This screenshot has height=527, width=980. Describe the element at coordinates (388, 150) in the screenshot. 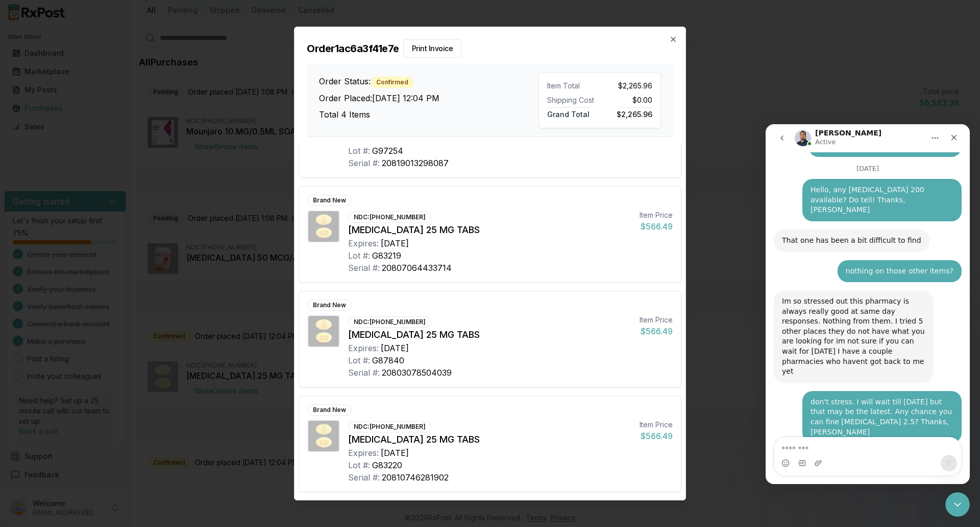

I see `div: G97254` at that location.